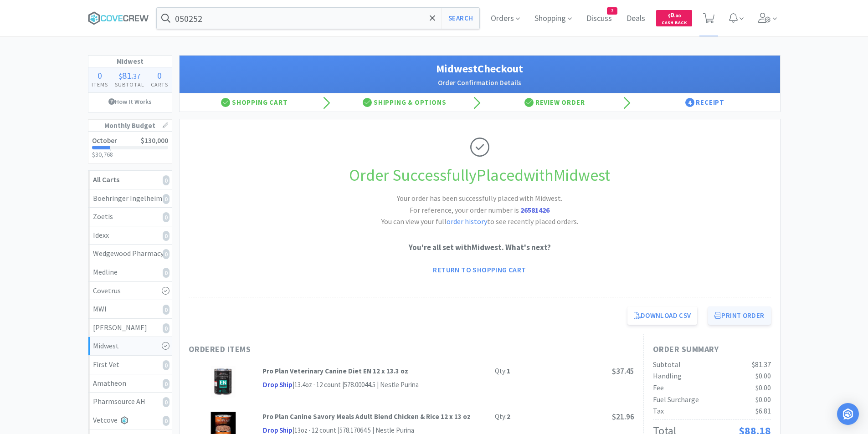 This screenshot has height=434, width=868. What do you see at coordinates (130, 217) in the screenshot?
I see `a: Zoetis0` at bounding box center [130, 217].